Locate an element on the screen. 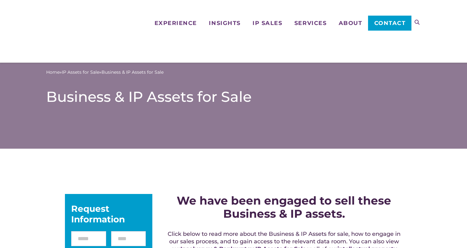 The image size is (467, 248). span: About is located at coordinates (351, 23).